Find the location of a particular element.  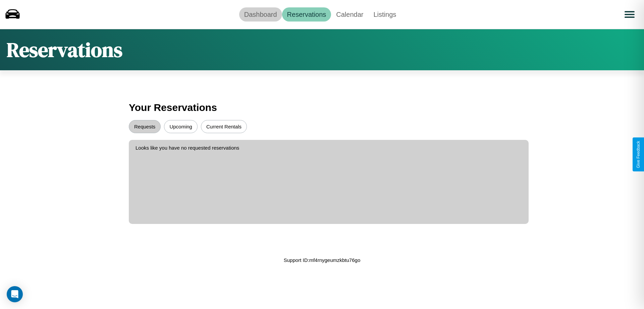

p: Looks like you have no requested reservations is located at coordinates (329, 148).